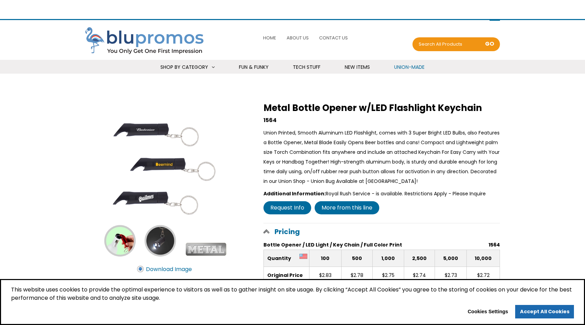 This screenshot has height=325, width=585. Describe the element at coordinates (307, 67) in the screenshot. I see `span: Tech Stuff` at that location.